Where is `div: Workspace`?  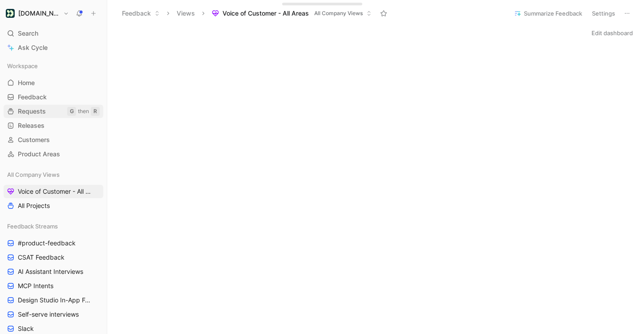
div: Workspace is located at coordinates (54, 66).